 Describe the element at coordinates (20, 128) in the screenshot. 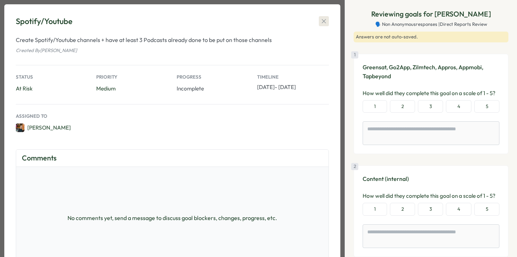

I see `img: Justine Lortal` at that location.